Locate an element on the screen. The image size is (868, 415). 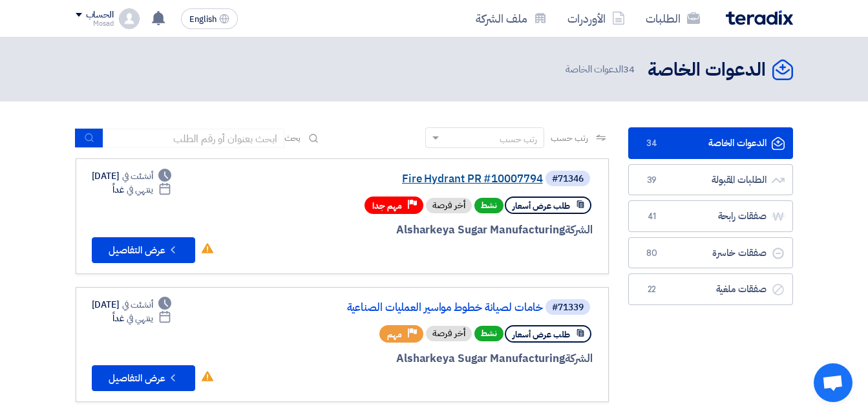
a: الدعوات الخاصة34 is located at coordinates (710, 143).